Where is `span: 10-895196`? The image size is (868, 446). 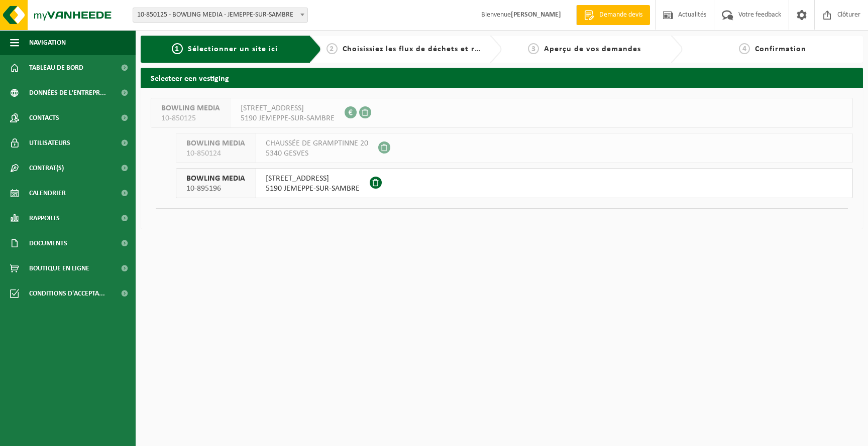 span: 10-895196 is located at coordinates (215, 189).